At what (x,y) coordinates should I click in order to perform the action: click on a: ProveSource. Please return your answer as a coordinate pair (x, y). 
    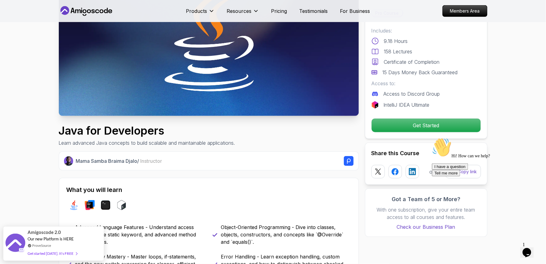
    Looking at the image, I should click on (42, 245).